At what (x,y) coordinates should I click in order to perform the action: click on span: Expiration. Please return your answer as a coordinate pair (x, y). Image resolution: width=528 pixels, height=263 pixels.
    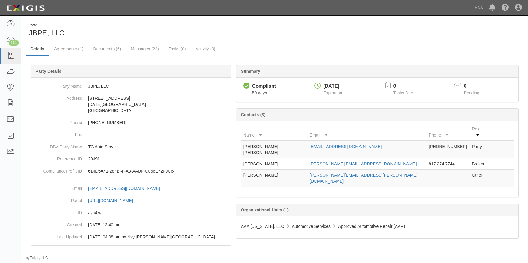
    Looking at the image, I should click on (333, 93).